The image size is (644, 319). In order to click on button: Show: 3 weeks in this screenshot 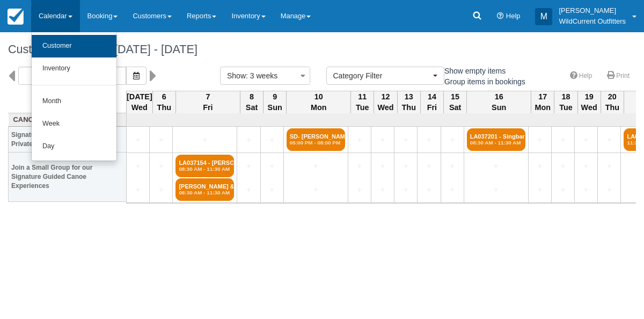, I will do `click(265, 76)`.